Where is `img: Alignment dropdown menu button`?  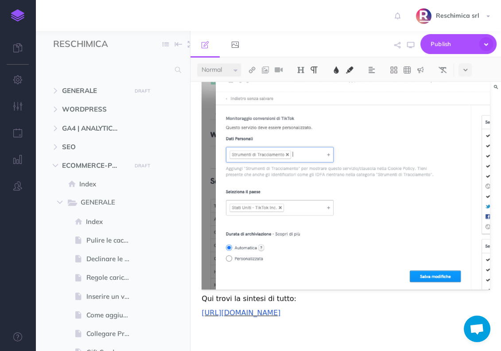 img: Alignment dropdown menu button is located at coordinates (371, 70).